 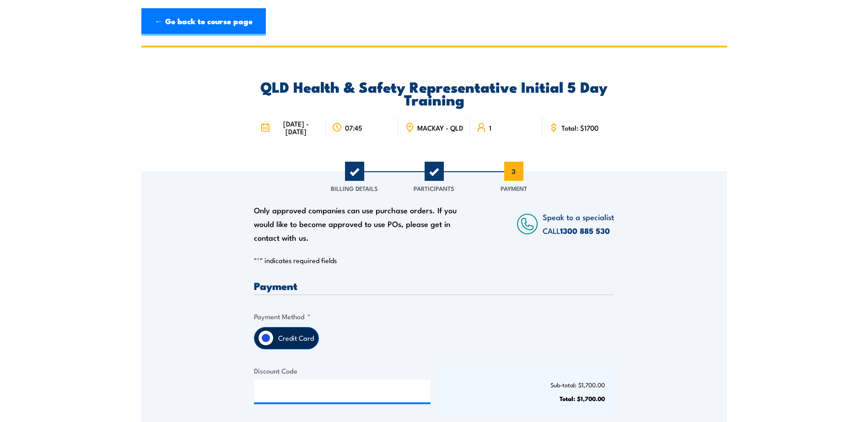 What do you see at coordinates (582, 399) in the screenshot?
I see `strong: Total: $1,700.00` at bounding box center [582, 399].